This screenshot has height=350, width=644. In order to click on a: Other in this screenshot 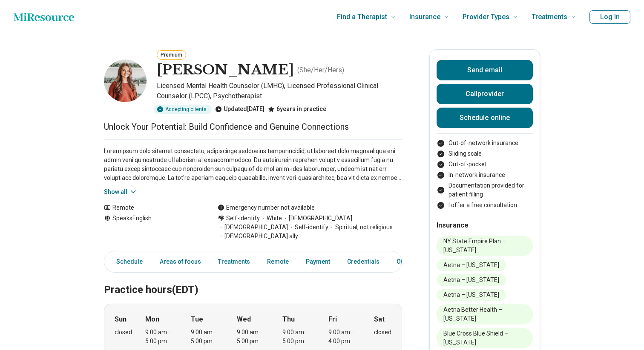, I will do `click(407, 261)`.